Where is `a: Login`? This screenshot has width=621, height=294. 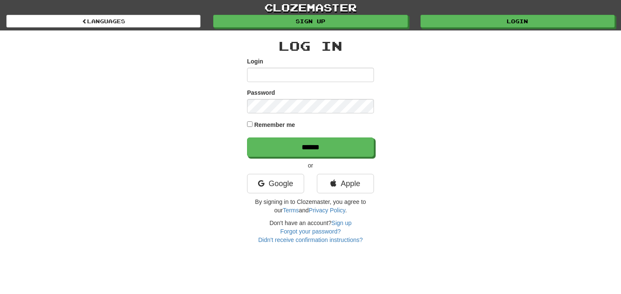
a: Login is located at coordinates (517, 21).